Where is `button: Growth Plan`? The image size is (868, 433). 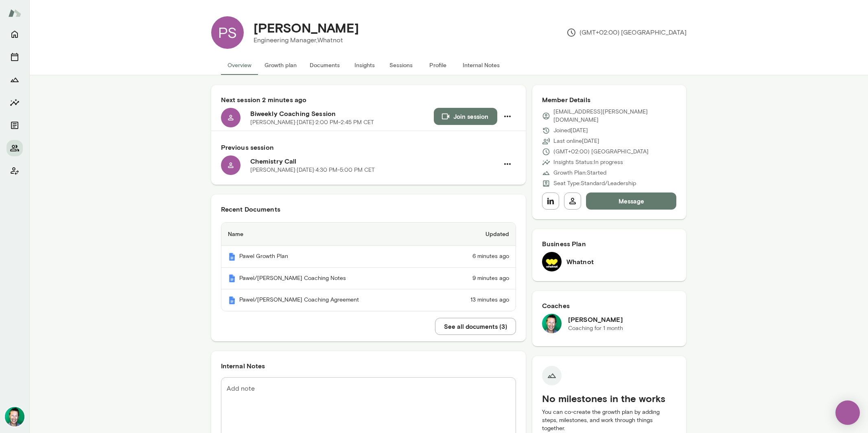 button: Growth Plan is located at coordinates (15, 80).